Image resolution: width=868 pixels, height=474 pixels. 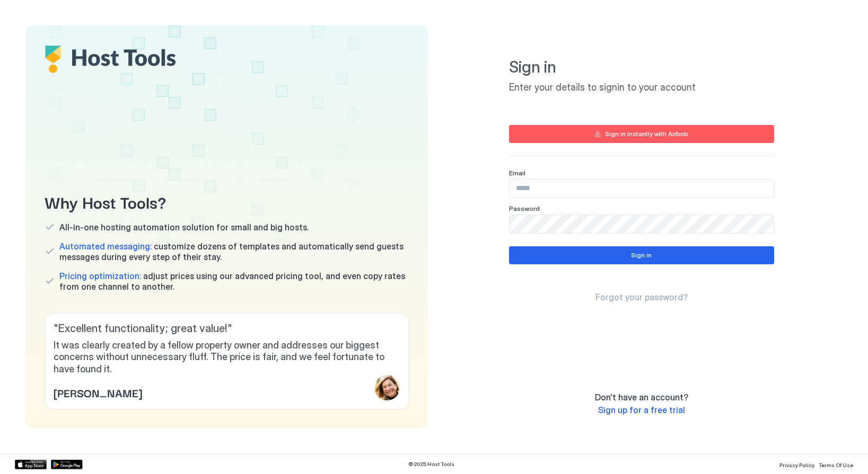 I want to click on span: © 2025 Host Tools, so click(x=431, y=464).